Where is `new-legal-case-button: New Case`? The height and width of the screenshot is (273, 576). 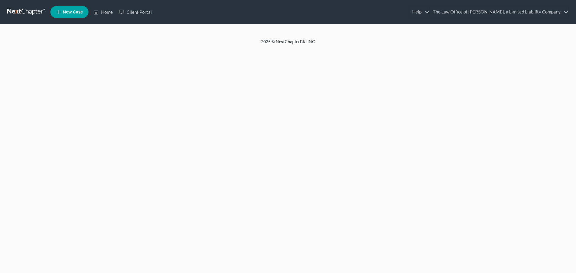 new-legal-case-button: New Case is located at coordinates (69, 12).